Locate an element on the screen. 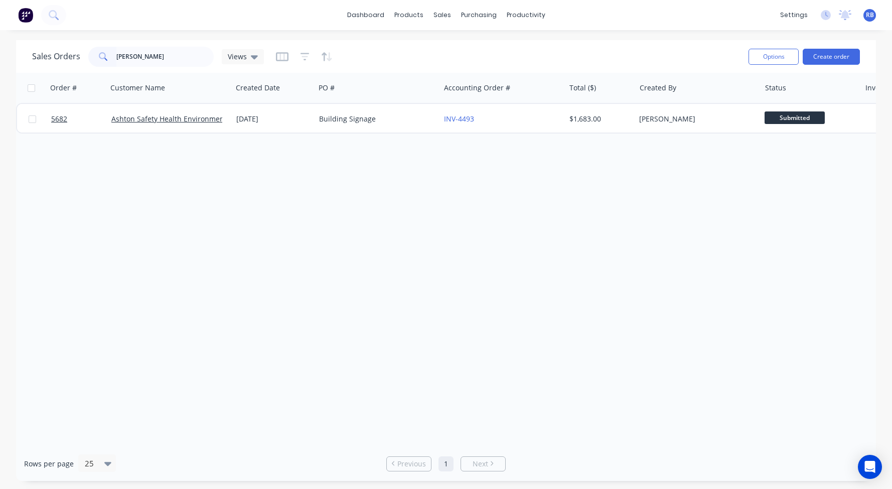  a: INV-4493 is located at coordinates (459, 118).